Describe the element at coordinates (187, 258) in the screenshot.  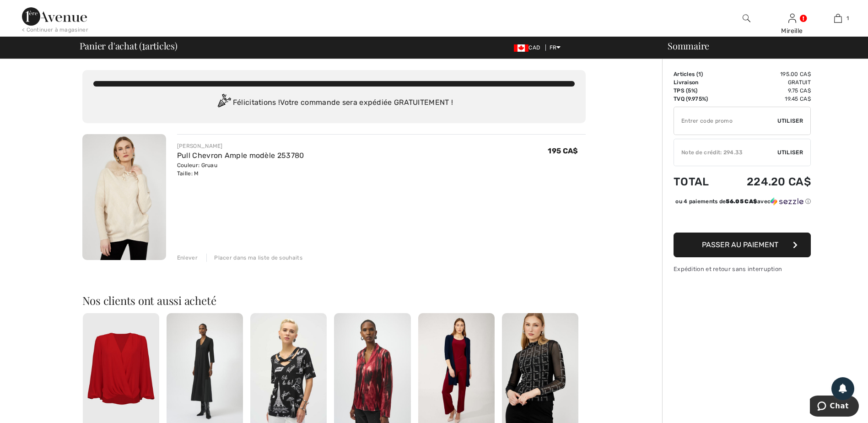
I see `div: Enlever` at that location.